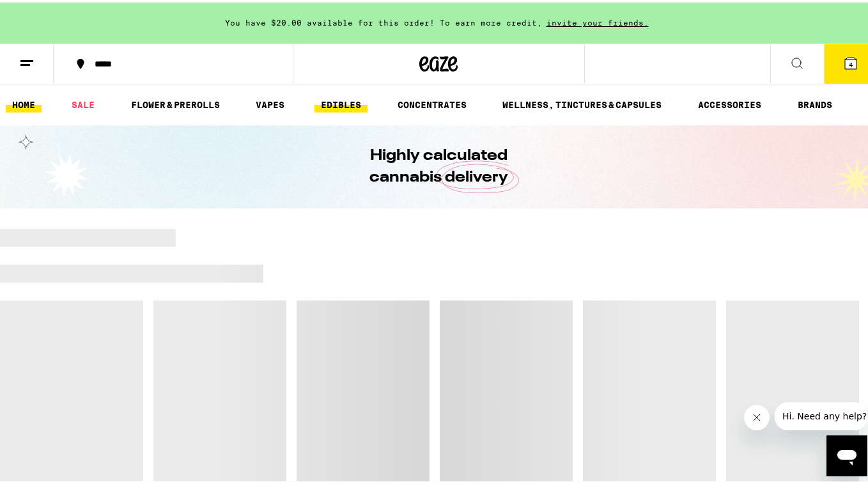 The image size is (868, 484). Describe the element at coordinates (432, 102) in the screenshot. I see `a: CONCENTRATES` at that location.